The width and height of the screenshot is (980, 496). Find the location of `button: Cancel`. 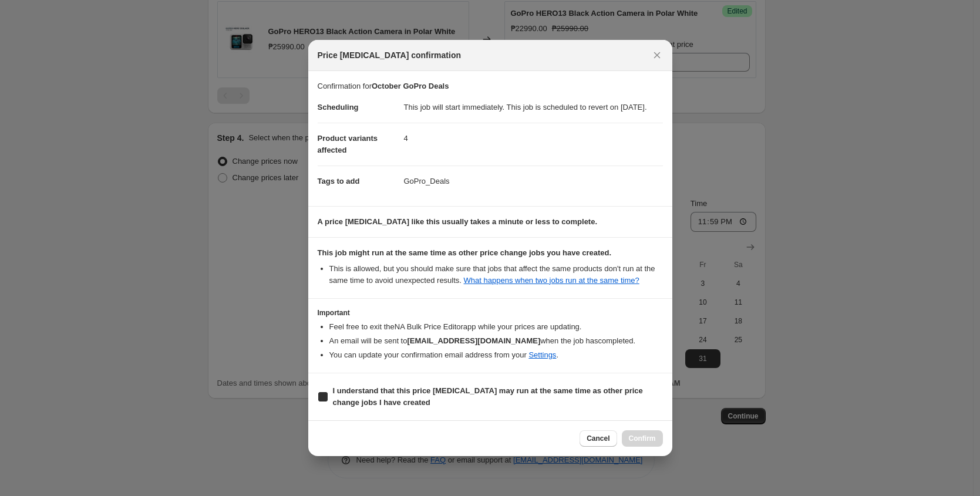

button: Cancel is located at coordinates (597, 438).